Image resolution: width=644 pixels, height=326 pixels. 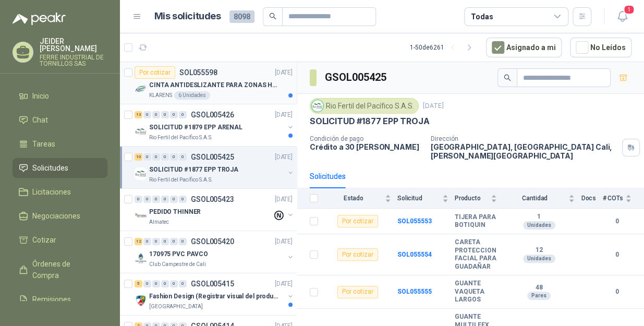 I want to click on p: GSOL005420, so click(x=212, y=241).